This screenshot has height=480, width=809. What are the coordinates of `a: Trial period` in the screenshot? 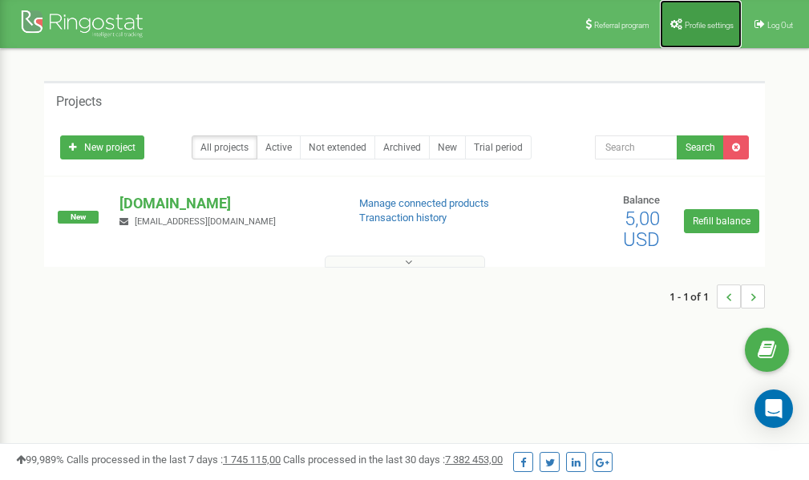 It's located at (498, 147).